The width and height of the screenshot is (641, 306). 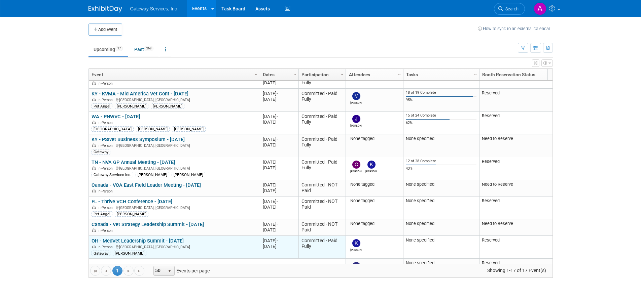 What do you see at coordinates (441, 169) in the screenshot?
I see `div: 43%` at bounding box center [441, 169].